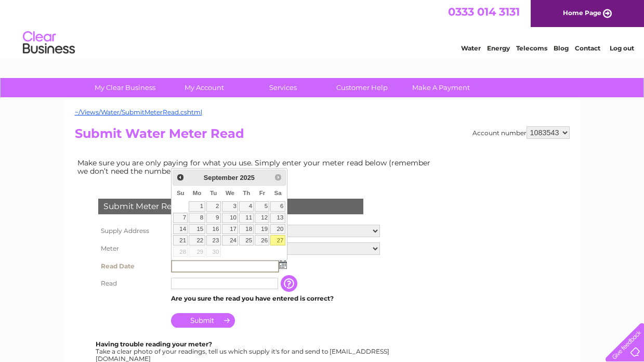  Describe the element at coordinates (132, 283) in the screenshot. I see `th: Read` at that location.